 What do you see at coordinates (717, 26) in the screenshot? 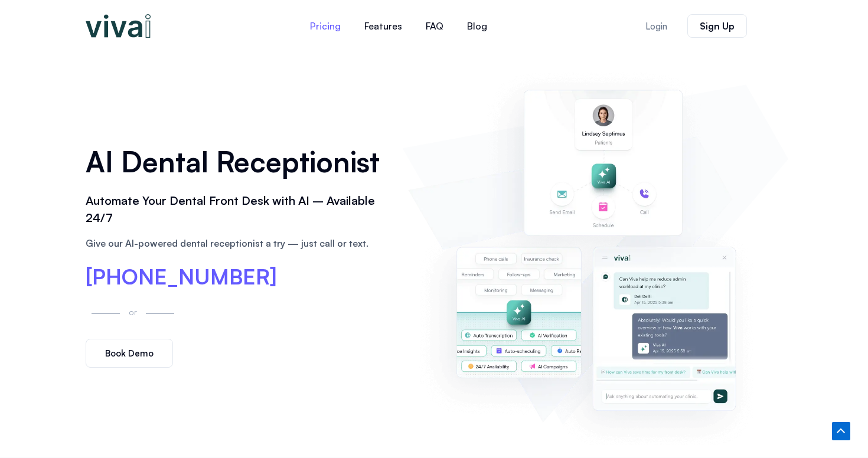
I see `span: Sign Up` at bounding box center [717, 26].